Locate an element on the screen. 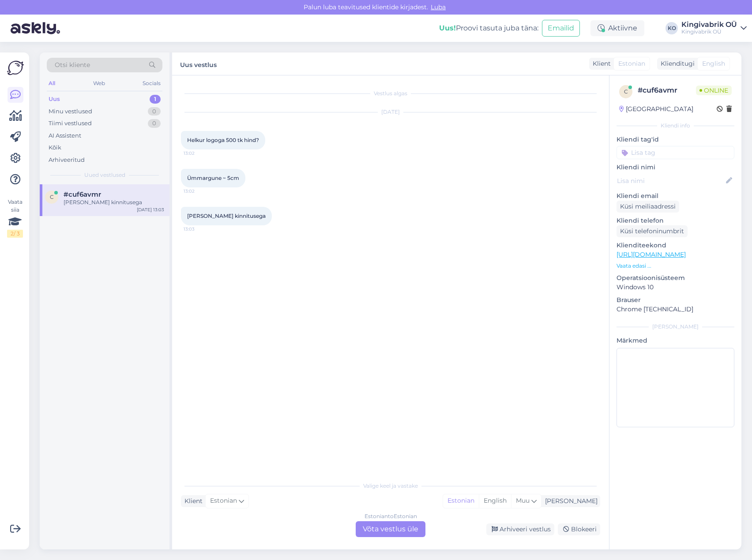 The width and height of the screenshot is (752, 560). div: Vaata siia is located at coordinates (15, 218).